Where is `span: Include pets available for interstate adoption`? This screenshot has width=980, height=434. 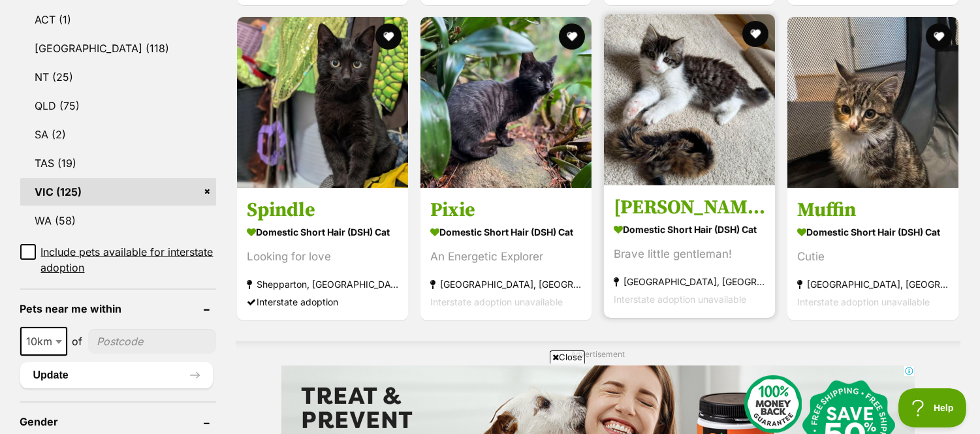
span: Include pets available for interstate adoption is located at coordinates (129, 260).